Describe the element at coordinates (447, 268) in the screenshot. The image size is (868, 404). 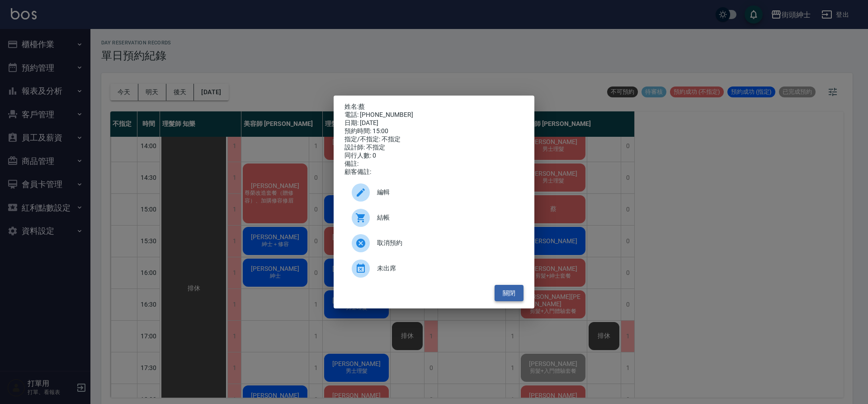
I see `span: 未出席` at that location.